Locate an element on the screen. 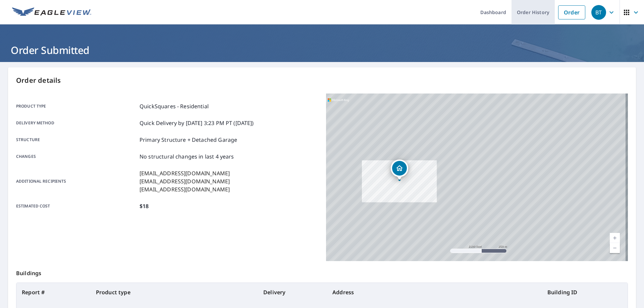  p: $18 is located at coordinates (144, 206).